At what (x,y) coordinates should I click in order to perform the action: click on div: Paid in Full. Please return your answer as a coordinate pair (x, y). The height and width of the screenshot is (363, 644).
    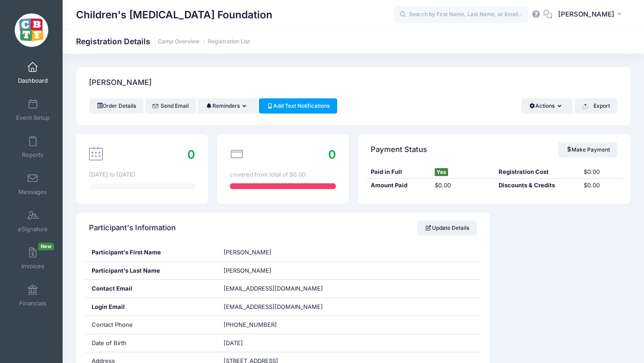
    Looking at the image, I should click on (398, 172).